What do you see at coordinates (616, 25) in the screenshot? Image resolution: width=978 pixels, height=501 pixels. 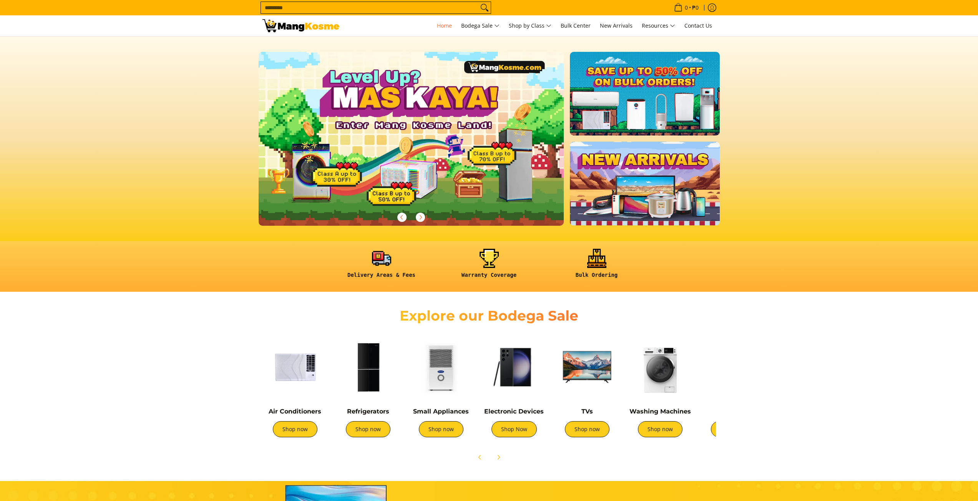 I see `span: New Arrivals` at bounding box center [616, 25].